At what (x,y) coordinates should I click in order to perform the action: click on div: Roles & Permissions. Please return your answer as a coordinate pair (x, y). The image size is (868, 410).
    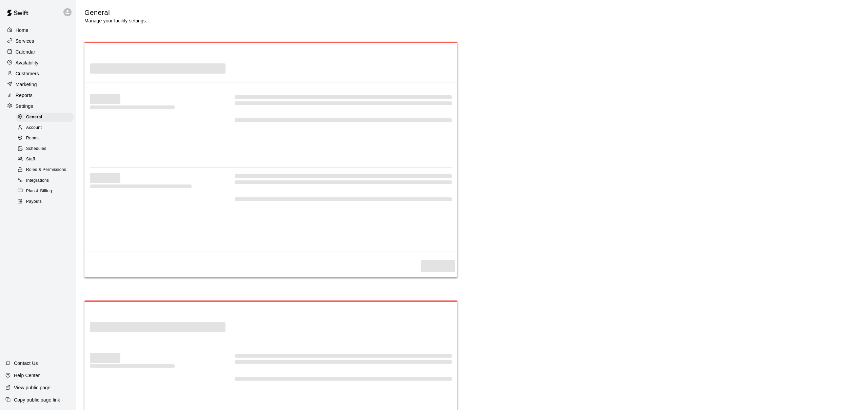
    Looking at the image, I should click on (45, 170).